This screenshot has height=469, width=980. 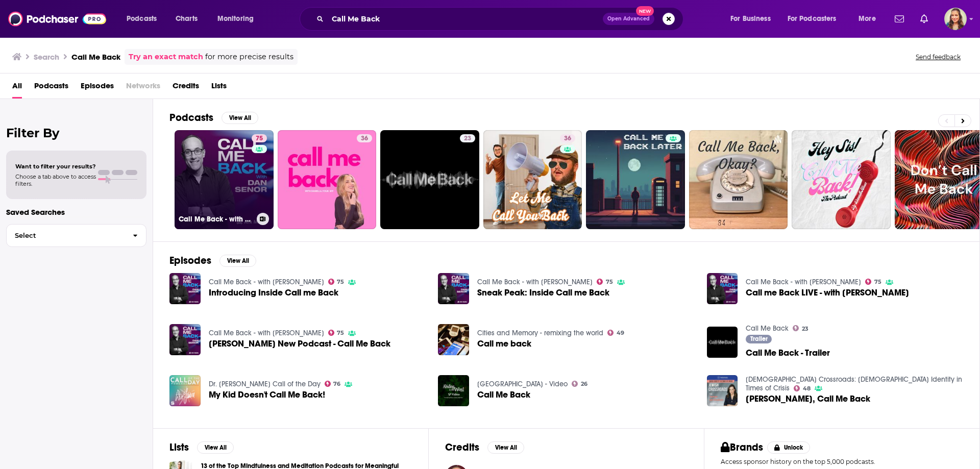 What do you see at coordinates (299, 344) in the screenshot?
I see `a: Dan Senor’s New Podcast - Call Me Back` at bounding box center [299, 344].